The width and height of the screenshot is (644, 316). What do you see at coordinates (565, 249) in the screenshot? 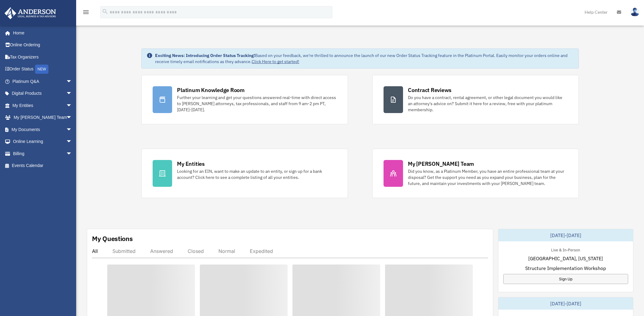
I see `div: Live & In-Person` at bounding box center [565, 249].